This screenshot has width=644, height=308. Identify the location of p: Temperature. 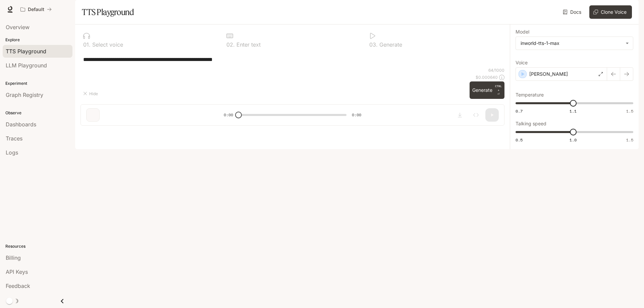
(530, 95).